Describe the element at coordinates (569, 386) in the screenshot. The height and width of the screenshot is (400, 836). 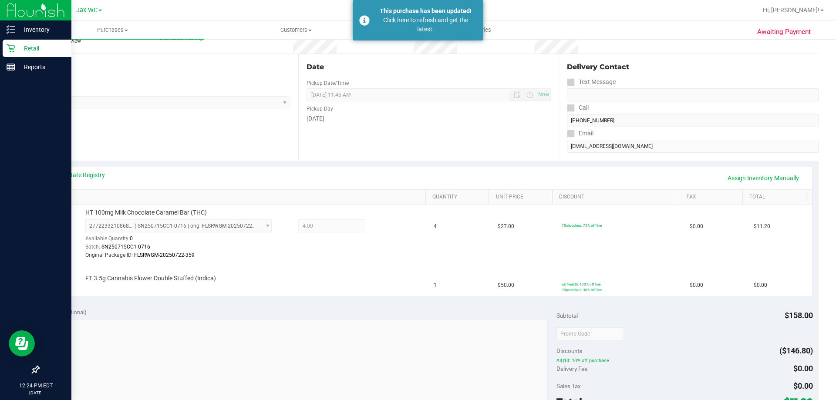
I see `span: Sales Tax` at that location.